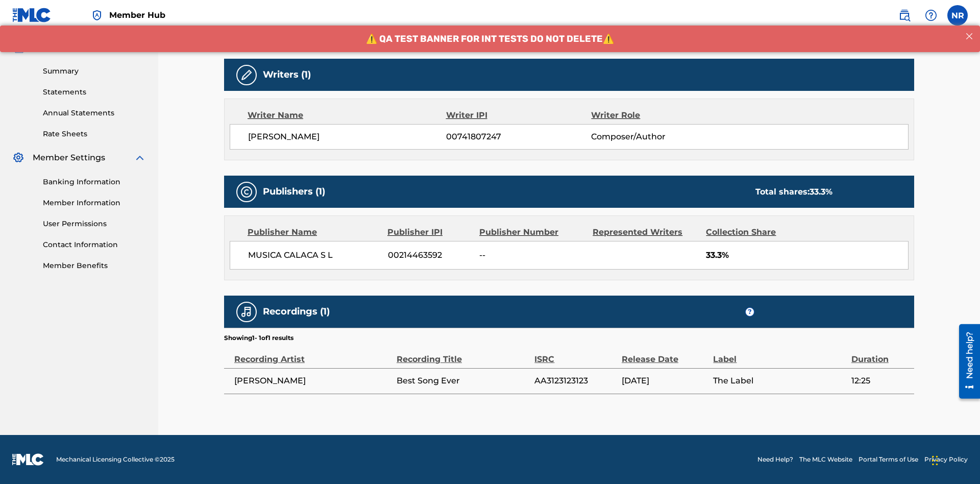  I want to click on div: Publisher IPI, so click(430, 232).